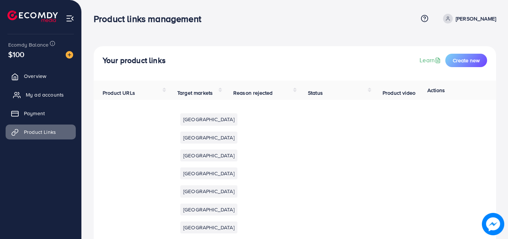  Describe the element at coordinates (119, 93) in the screenshot. I see `span: Product URLs` at that location.